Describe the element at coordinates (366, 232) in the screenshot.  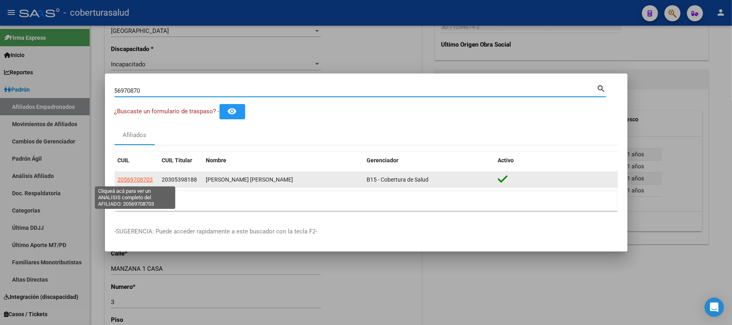
I see `p: -SUGERENCIA: Puede acceder rapidamente a este buscador con la tecla F2-` at that location.